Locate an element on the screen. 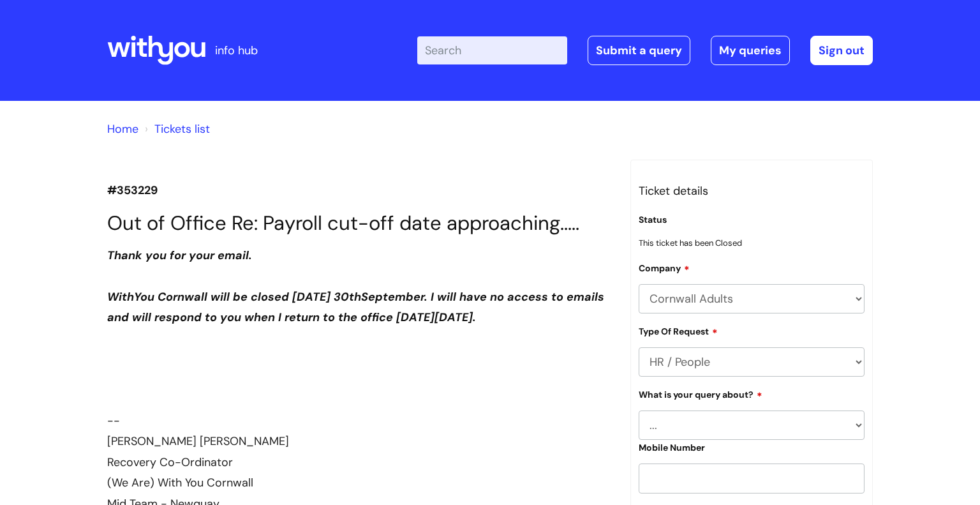 This screenshot has height=505, width=980. p: This ticket has been Closed is located at coordinates (752, 243).